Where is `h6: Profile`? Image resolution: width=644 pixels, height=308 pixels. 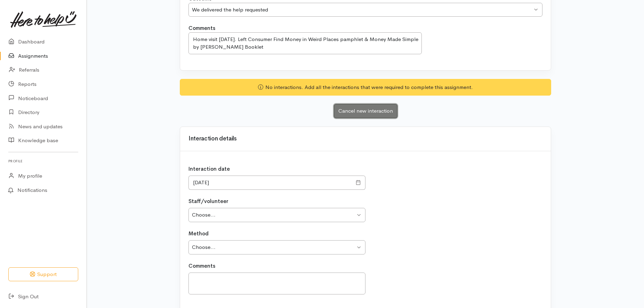 h6: Profile is located at coordinates (43, 161).